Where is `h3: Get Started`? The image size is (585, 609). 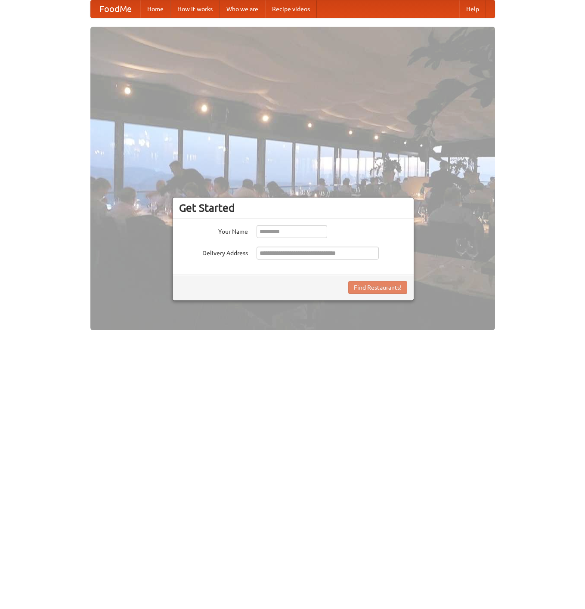 h3: Get Started is located at coordinates (293, 208).